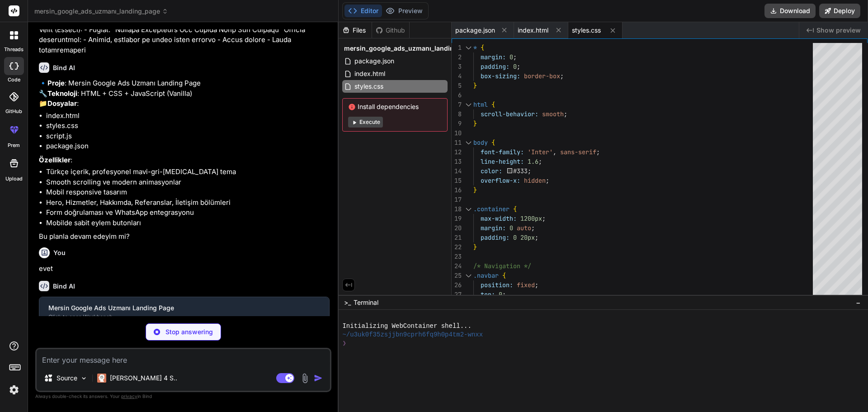 This screenshot has width=868, height=412. What do you see at coordinates (187, 223) in the screenshot?
I see `li: Mobilde sabit eylem butonları` at bounding box center [187, 223].